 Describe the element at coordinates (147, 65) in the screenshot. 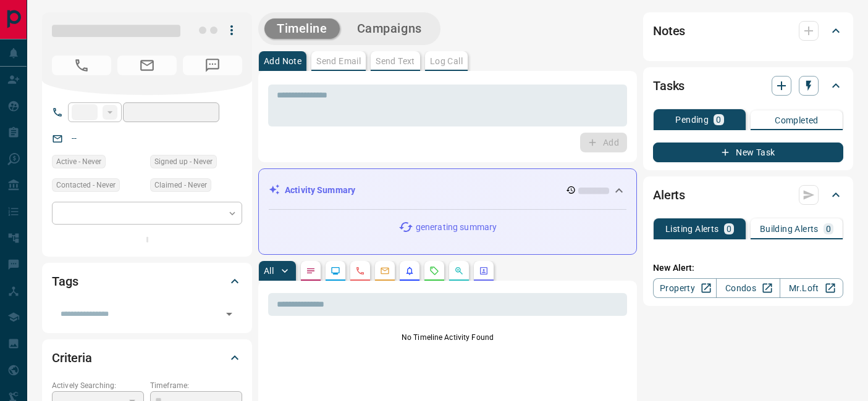

I see `span: No Email` at that location.